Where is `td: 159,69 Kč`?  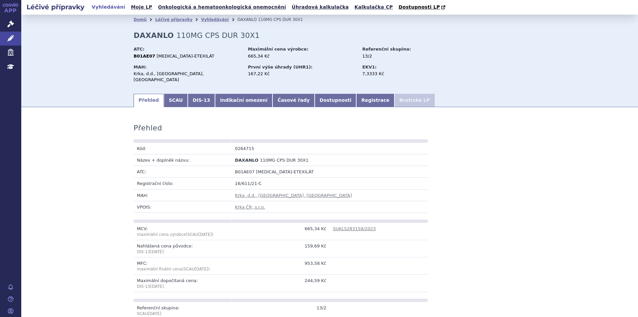 td: 159,69 Kč is located at coordinates (280, 248).